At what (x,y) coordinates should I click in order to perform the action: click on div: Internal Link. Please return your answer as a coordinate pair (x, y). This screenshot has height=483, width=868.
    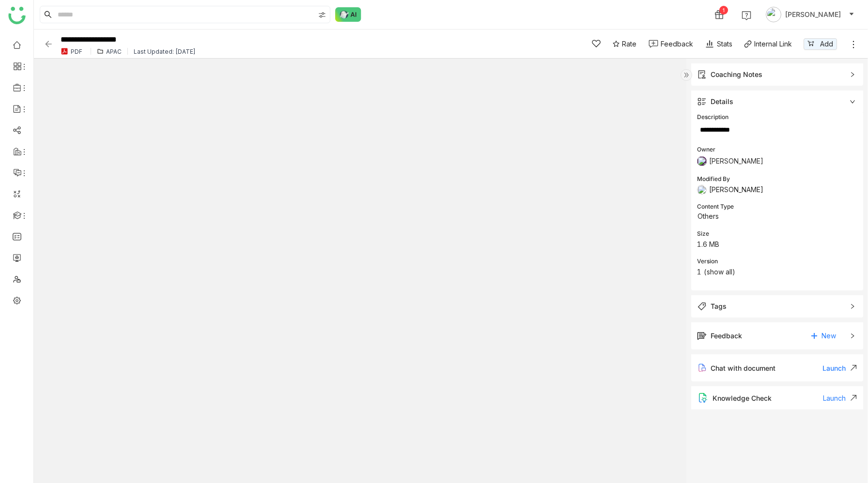
    Looking at the image, I should click on (773, 43).